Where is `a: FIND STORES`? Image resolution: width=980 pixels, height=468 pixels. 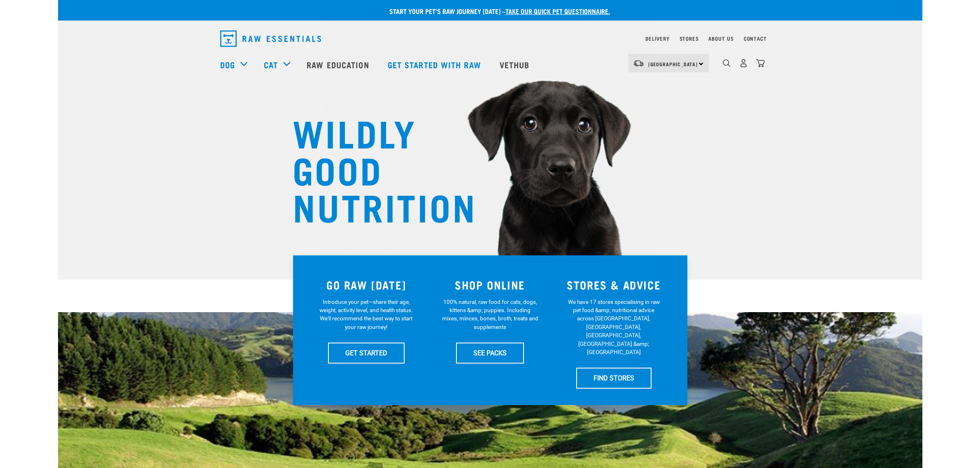
a: FIND STORES is located at coordinates (613, 378).